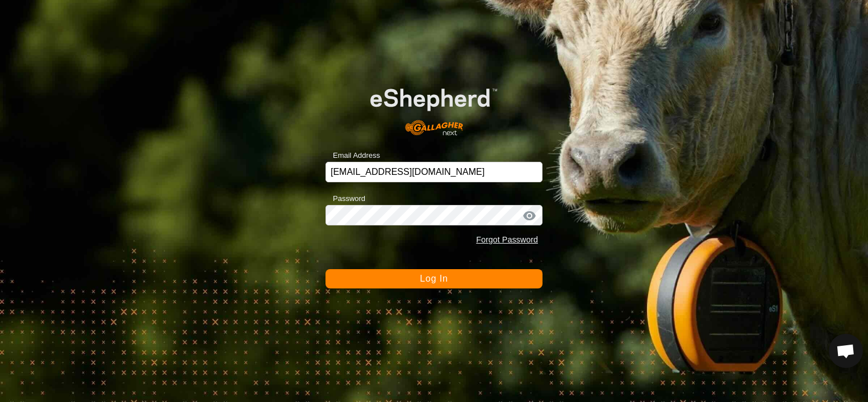 Image resolution: width=868 pixels, height=402 pixels. Describe the element at coordinates (346, 199) in the screenshot. I see `label: Password` at that location.